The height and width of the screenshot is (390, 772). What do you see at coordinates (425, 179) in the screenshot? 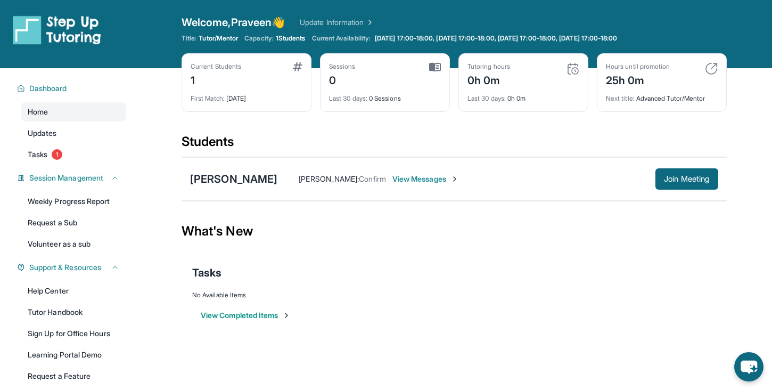
I see `span: View Messages` at bounding box center [425, 179].